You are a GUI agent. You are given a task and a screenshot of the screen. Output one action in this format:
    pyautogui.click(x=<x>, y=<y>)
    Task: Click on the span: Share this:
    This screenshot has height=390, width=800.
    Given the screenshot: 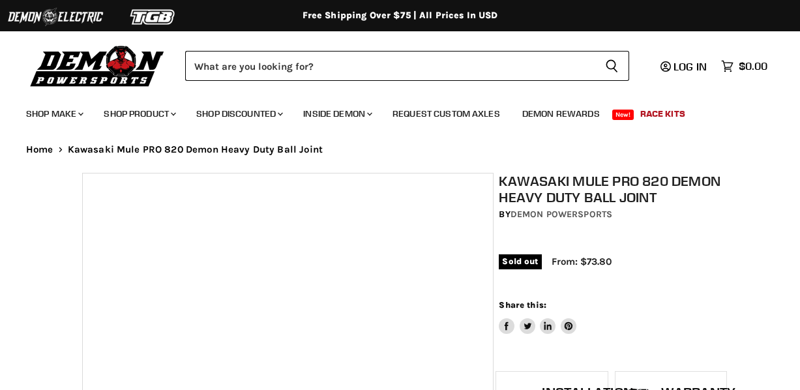 What is the action you would take?
    pyautogui.click(x=522, y=305)
    